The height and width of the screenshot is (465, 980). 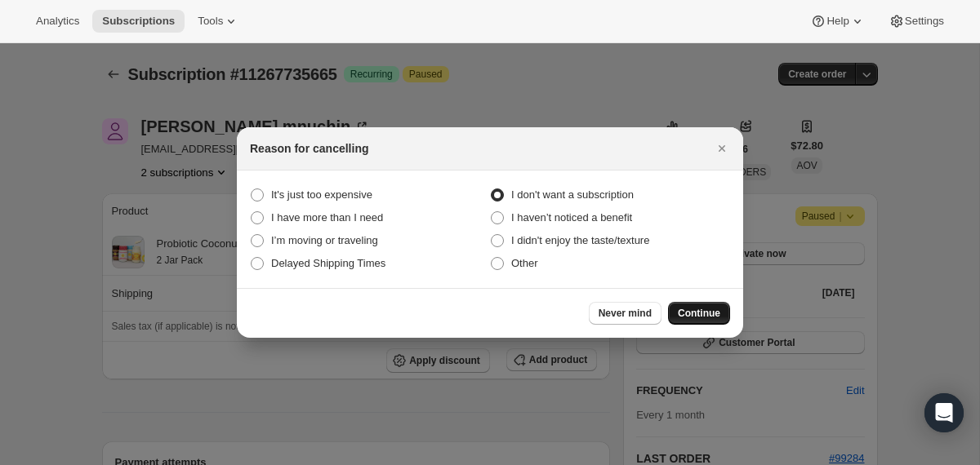 What do you see at coordinates (916, 21) in the screenshot?
I see `button: Settings` at bounding box center [916, 21].